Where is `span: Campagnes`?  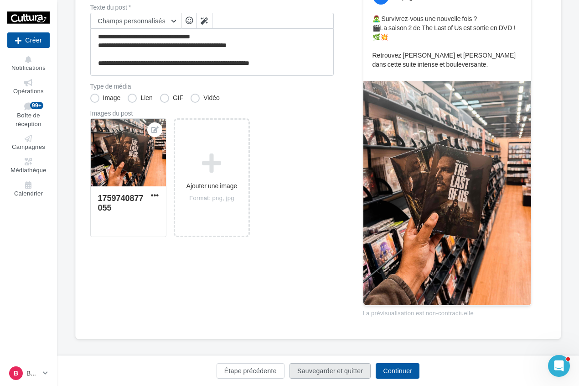 span: Campagnes is located at coordinates (28, 147).